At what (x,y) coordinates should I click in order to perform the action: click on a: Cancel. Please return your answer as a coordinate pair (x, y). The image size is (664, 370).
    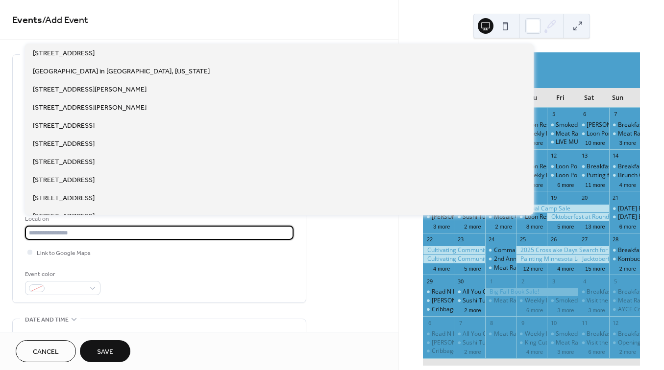
    Looking at the image, I should click on (46, 351).